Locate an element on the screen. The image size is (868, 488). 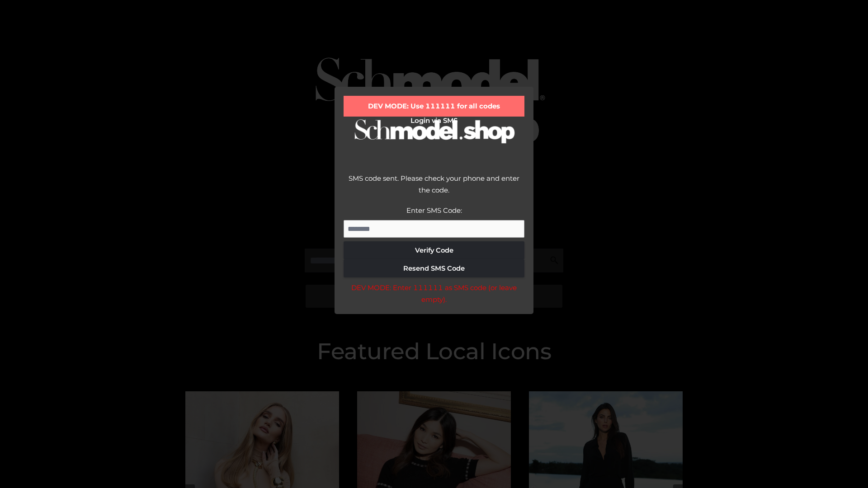
h2: Login via SMS is located at coordinates (434, 121).